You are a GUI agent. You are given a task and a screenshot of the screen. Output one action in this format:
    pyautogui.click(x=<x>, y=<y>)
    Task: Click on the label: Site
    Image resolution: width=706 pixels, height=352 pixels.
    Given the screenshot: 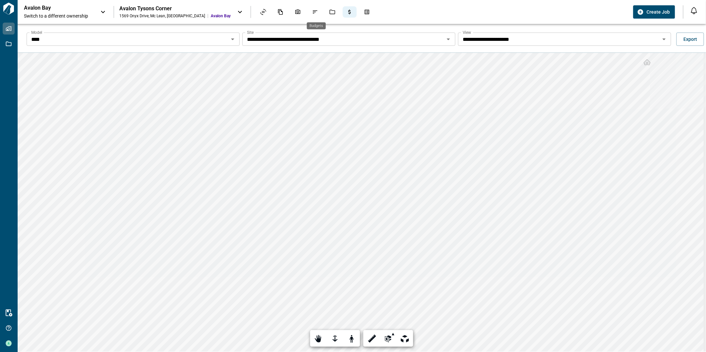 What is the action you would take?
    pyautogui.click(x=250, y=32)
    